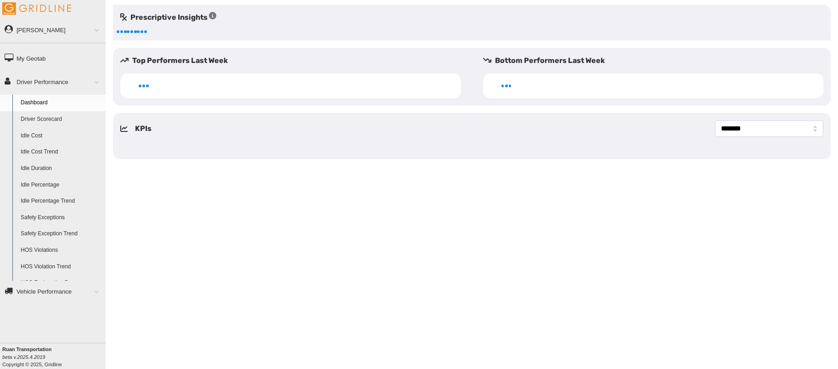  I want to click on a: Idle Percentage, so click(61, 185).